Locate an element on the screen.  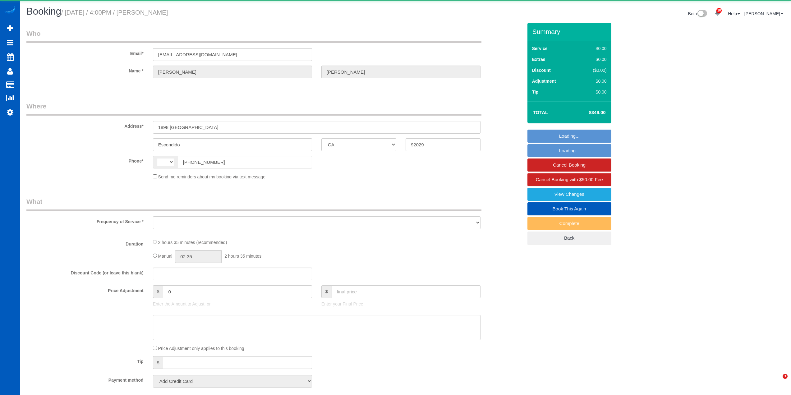
span: 28 is located at coordinates (719, 11).